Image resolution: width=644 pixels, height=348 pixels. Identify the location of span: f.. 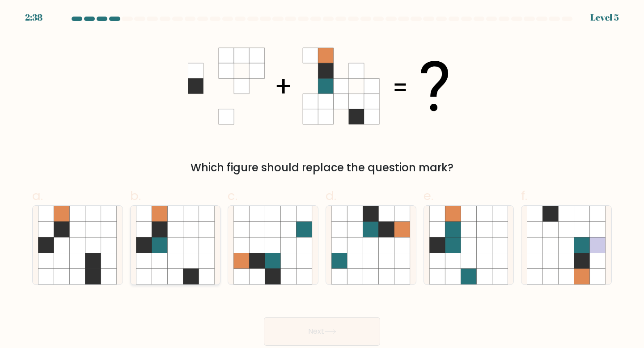
(524, 195).